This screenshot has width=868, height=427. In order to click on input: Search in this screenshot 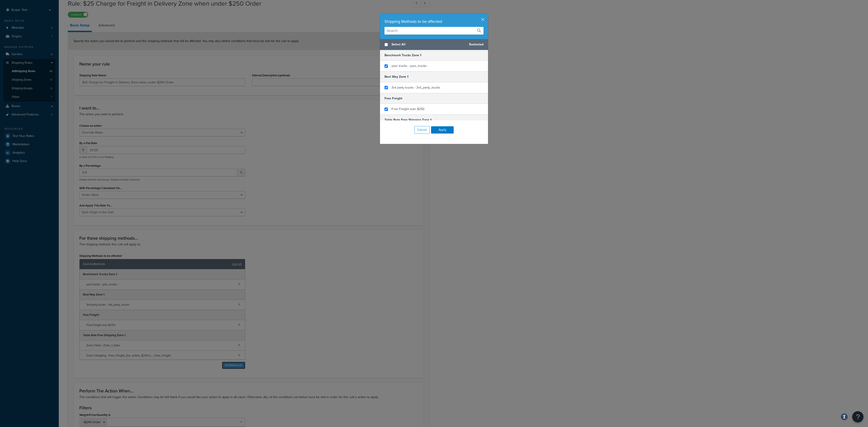, I will do `click(434, 31)`.